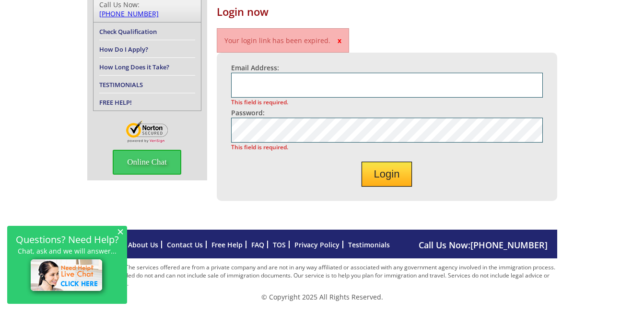  What do you see at coordinates (227, 245) in the screenshot?
I see `a: Free Help` at bounding box center [227, 245].